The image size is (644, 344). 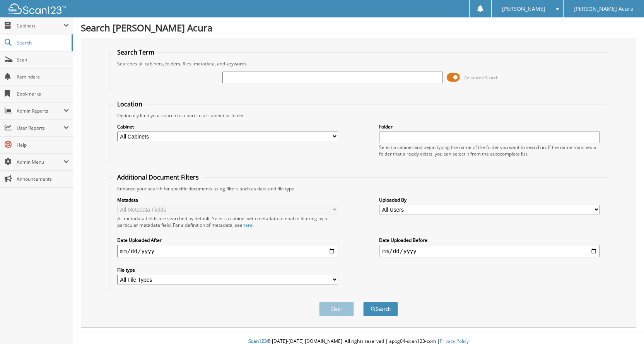 I want to click on div: Searches all cabinets, folders, files, metadata, and keywords, so click(x=359, y=64).